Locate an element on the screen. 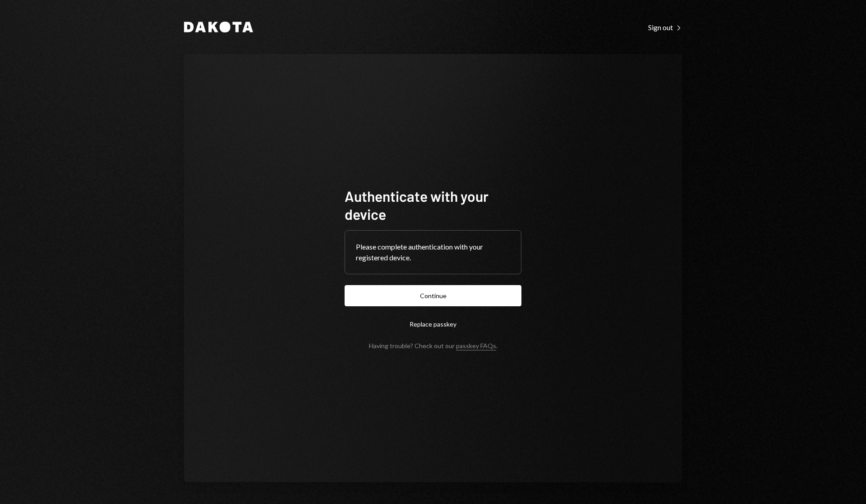  div: Please complete authentication with your registered device. is located at coordinates (433, 252).